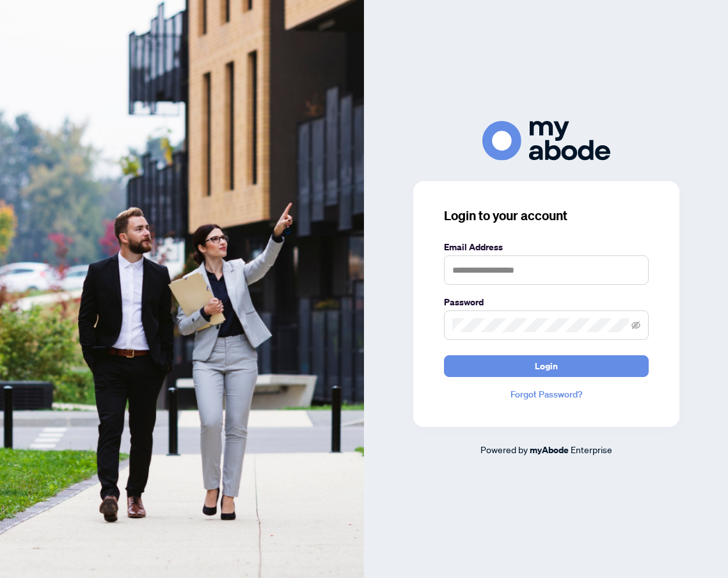 This screenshot has width=728, height=578. What do you see at coordinates (546, 366) in the screenshot?
I see `span: Login` at bounding box center [546, 366].